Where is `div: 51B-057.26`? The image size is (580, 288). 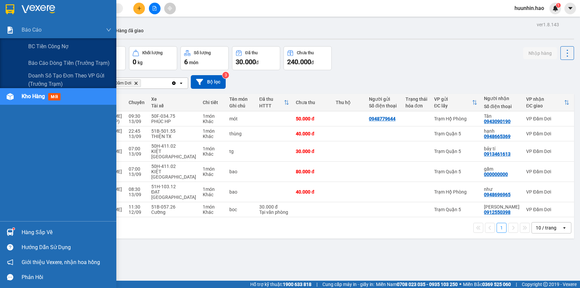 div: 51B-057.26 is located at coordinates (174, 207).